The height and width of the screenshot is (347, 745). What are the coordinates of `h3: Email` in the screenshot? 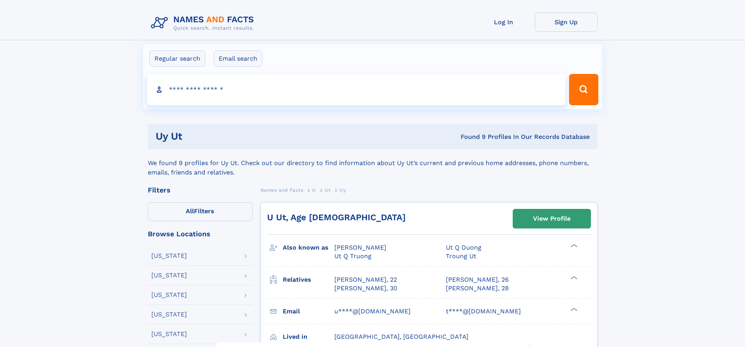 It's located at (309, 311).